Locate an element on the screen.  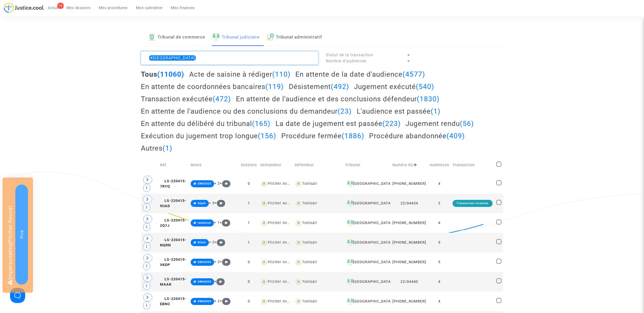
span: (223) is located at coordinates (391, 123).